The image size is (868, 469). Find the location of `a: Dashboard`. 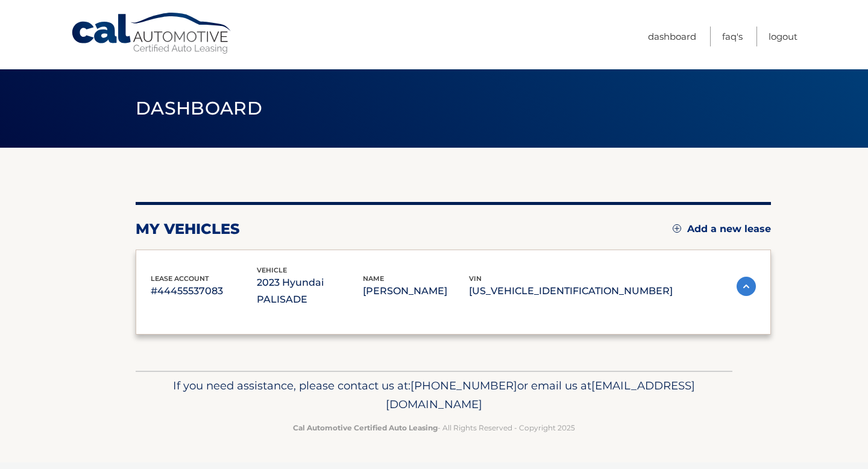

a: Dashboard is located at coordinates (672, 36).